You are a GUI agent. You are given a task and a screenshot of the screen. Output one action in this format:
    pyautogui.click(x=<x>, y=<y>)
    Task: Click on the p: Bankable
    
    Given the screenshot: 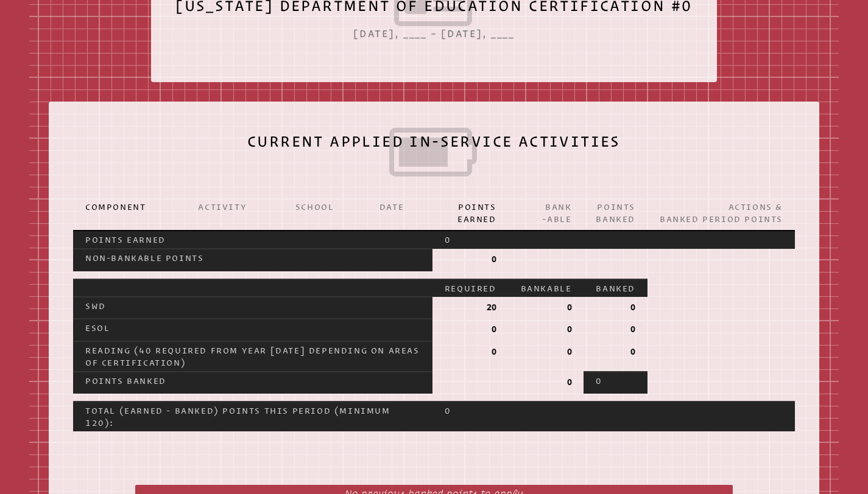 What is the action you would take?
    pyautogui.click(x=546, y=289)
    